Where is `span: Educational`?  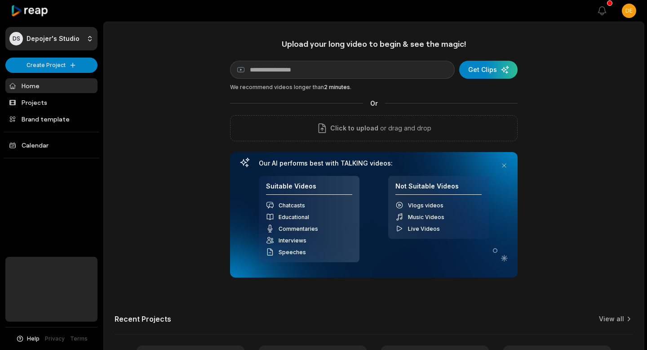
span: Educational is located at coordinates (294, 217).